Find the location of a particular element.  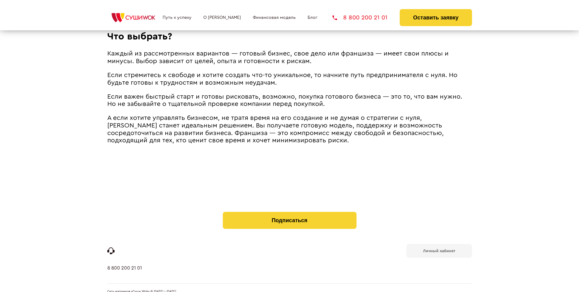

a: Путь к успеху is located at coordinates (177, 18).